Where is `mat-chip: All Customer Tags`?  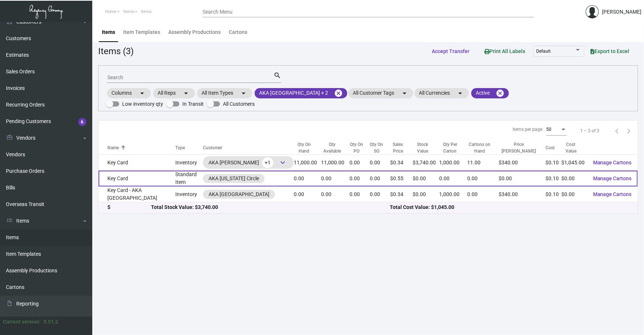 mat-chip: All Customer Tags is located at coordinates (381, 93).